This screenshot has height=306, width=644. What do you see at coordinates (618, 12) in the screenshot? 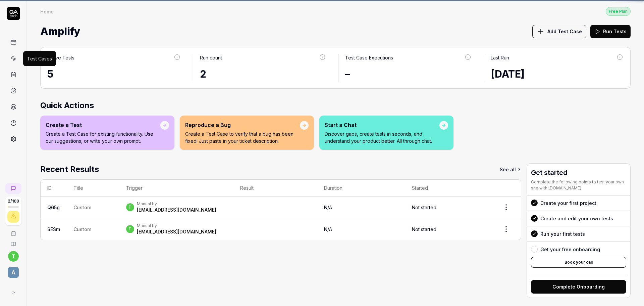
I see `div: Free Plan` at bounding box center [618, 12].